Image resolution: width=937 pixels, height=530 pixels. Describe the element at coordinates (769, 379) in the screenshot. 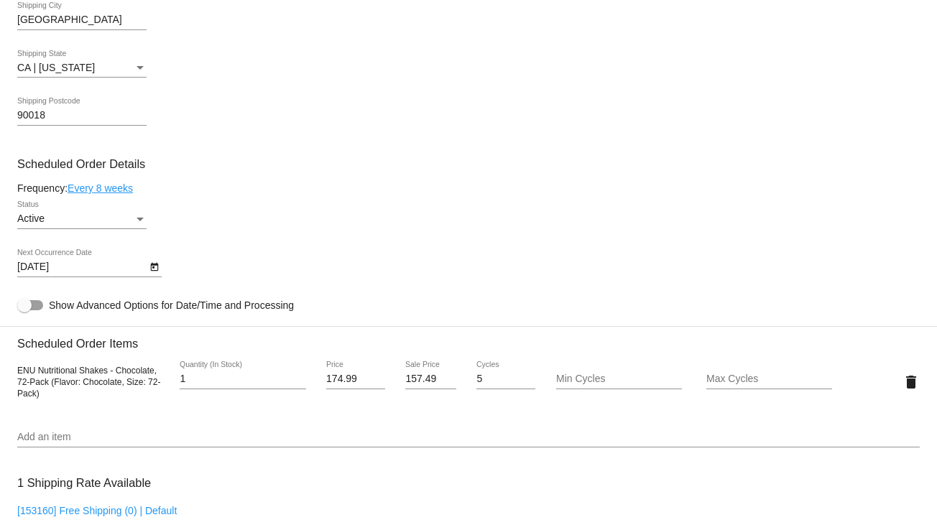

I see `input: Max Cycles` at that location.